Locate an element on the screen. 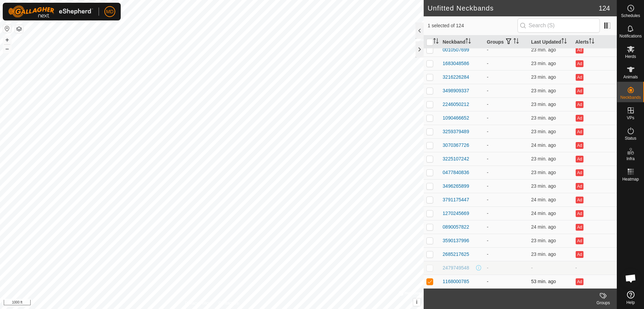 This screenshot has height=309, width=644. span: 124 is located at coordinates (604, 8).